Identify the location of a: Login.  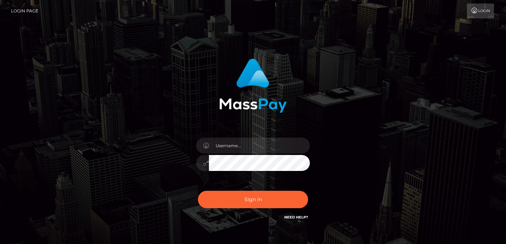
(480, 11).